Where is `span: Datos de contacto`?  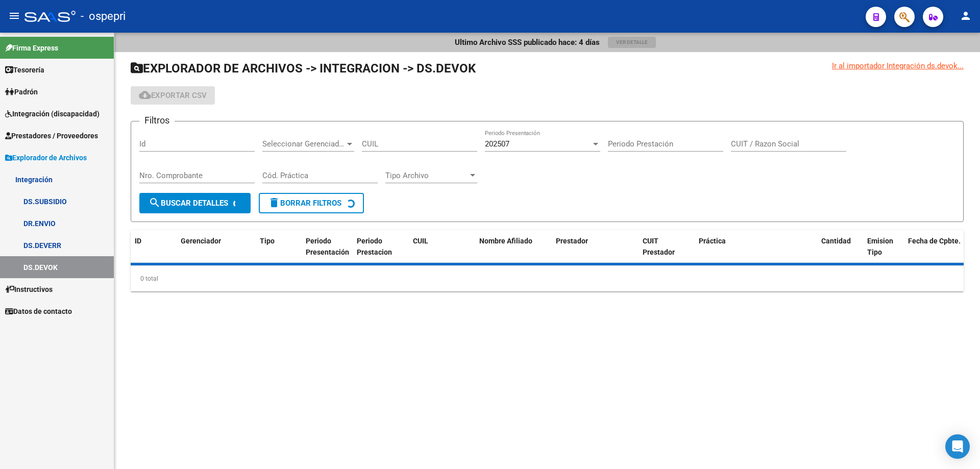 span: Datos de contacto is located at coordinates (39, 311).